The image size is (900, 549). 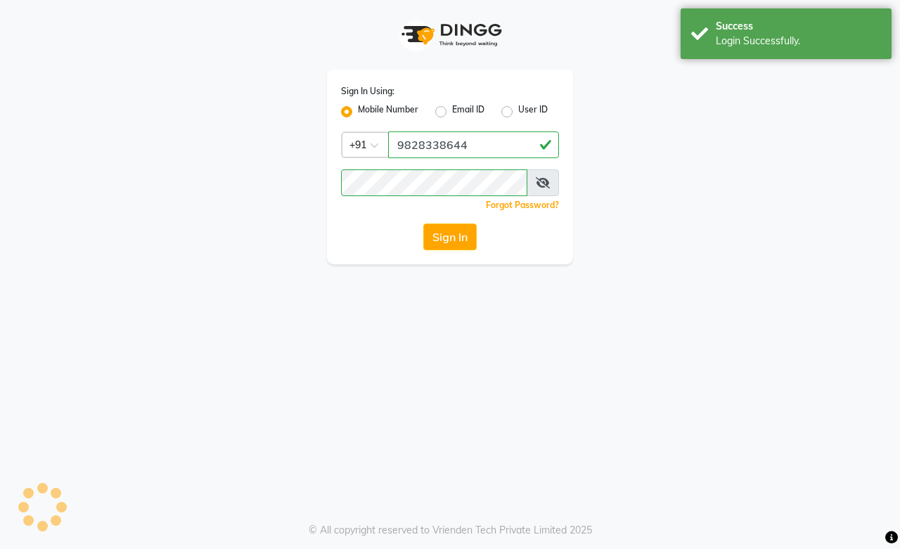 I want to click on label: Email ID, so click(x=468, y=112).